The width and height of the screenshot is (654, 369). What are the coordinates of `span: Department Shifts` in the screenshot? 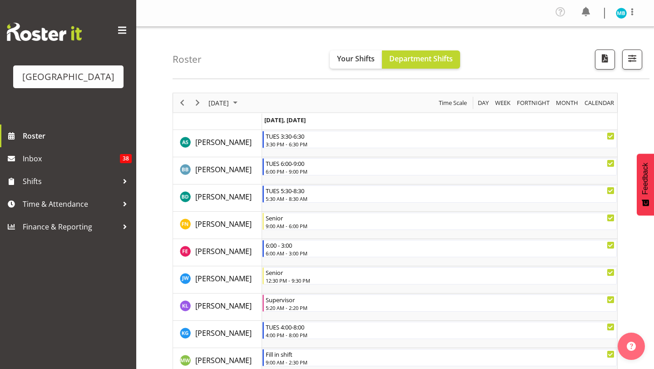 It's located at (421, 59).